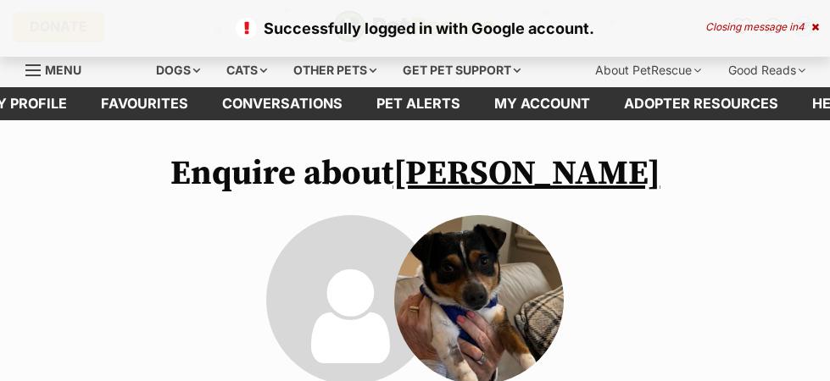  I want to click on span: Menu, so click(63, 70).